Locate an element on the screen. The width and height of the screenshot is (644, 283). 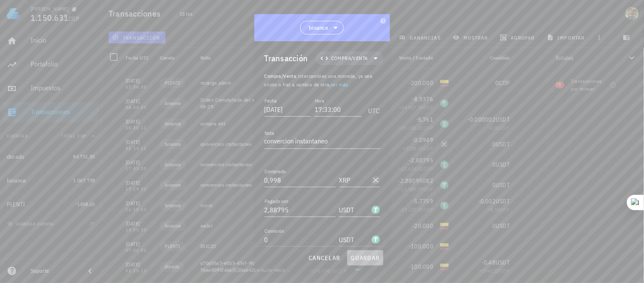
label: Nota is located at coordinates (269, 133).